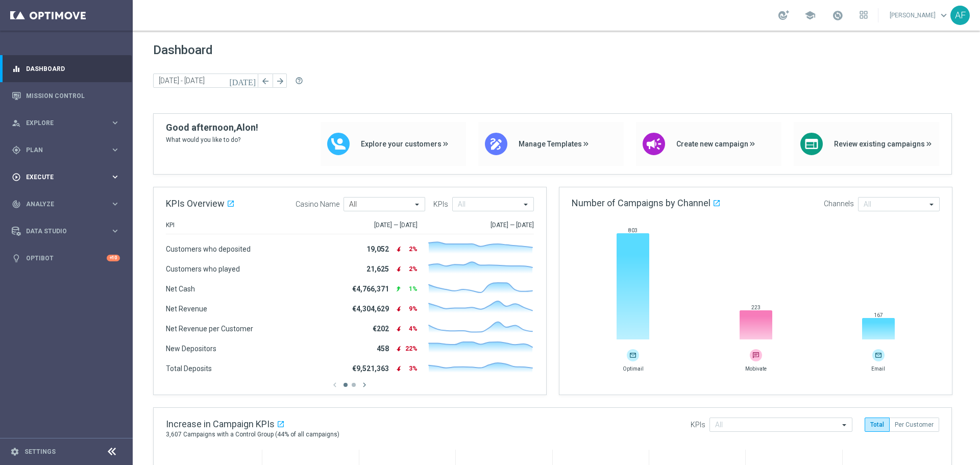  I want to click on span: Analyze, so click(68, 204).